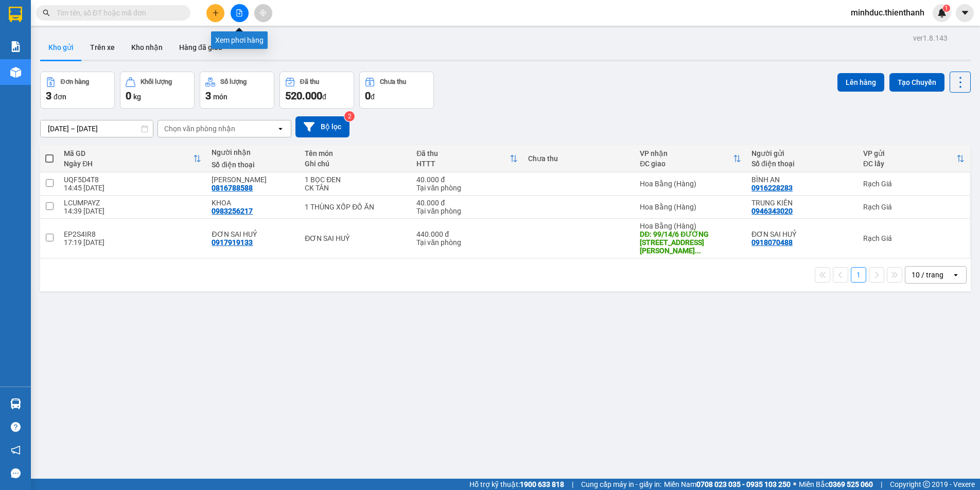 This screenshot has width=980, height=490. I want to click on img: icon-new-feature, so click(943, 13).